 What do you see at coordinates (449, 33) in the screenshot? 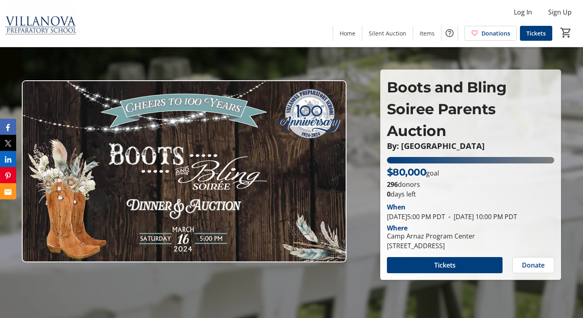
I see `button: Help` at bounding box center [449, 33].